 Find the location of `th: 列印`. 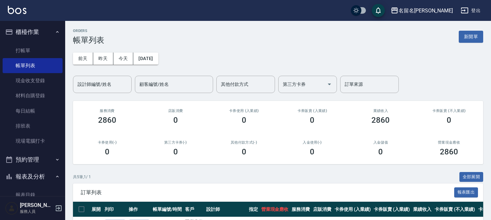

th: 列印 is located at coordinates (115, 209).